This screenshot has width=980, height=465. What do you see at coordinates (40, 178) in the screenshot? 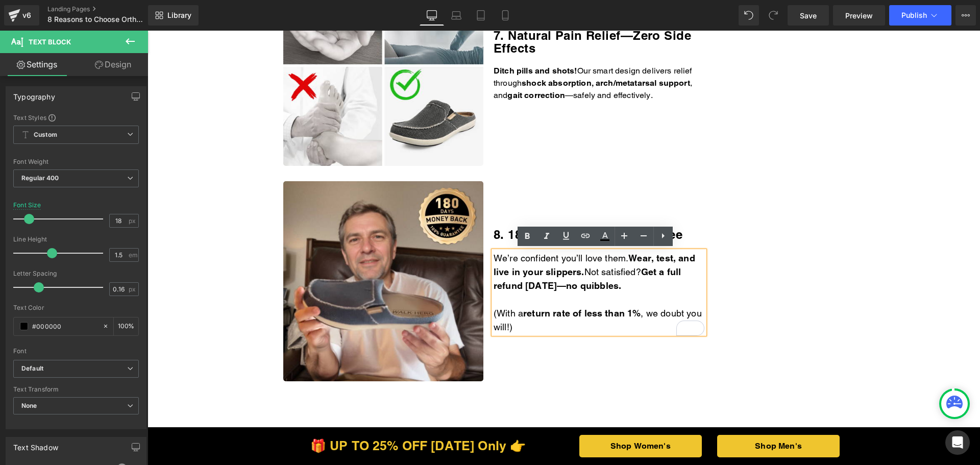
I see `b: Regular 400` at bounding box center [40, 178].